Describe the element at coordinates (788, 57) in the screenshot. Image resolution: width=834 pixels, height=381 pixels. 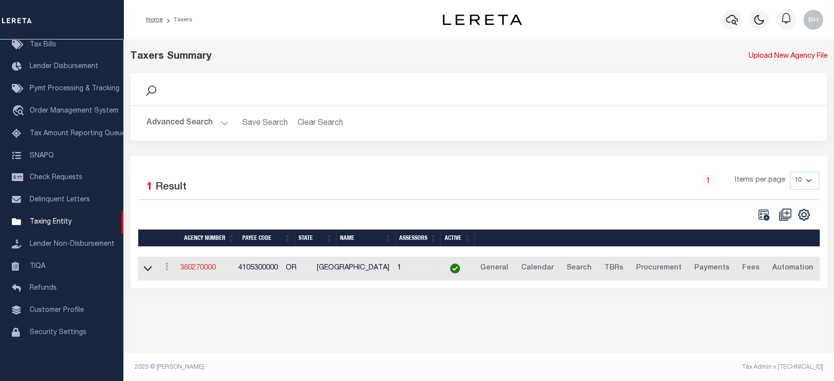
I see `a: Upload New Agency File` at that location.